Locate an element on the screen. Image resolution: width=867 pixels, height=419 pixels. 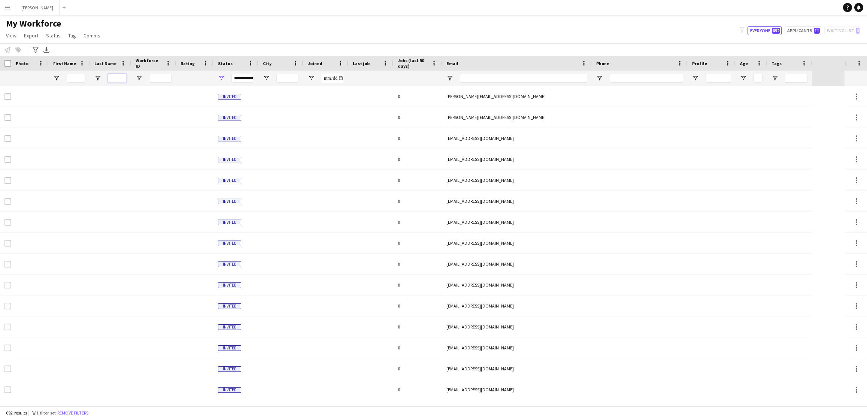
input: Email Filter Input is located at coordinates (524, 78).